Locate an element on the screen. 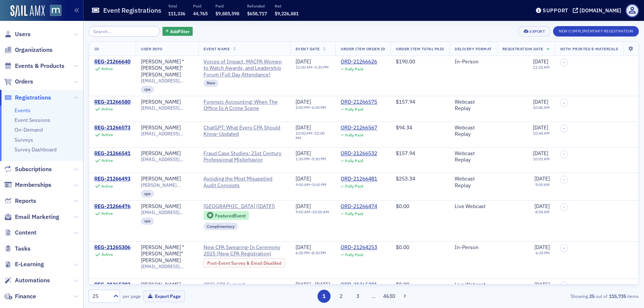  button: AddFilter is located at coordinates (178, 31).